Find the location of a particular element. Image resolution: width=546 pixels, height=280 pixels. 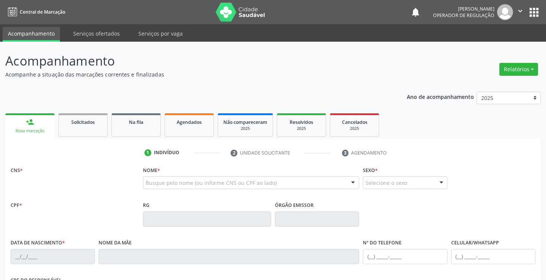

label: Data de nascimento is located at coordinates (38, 243).